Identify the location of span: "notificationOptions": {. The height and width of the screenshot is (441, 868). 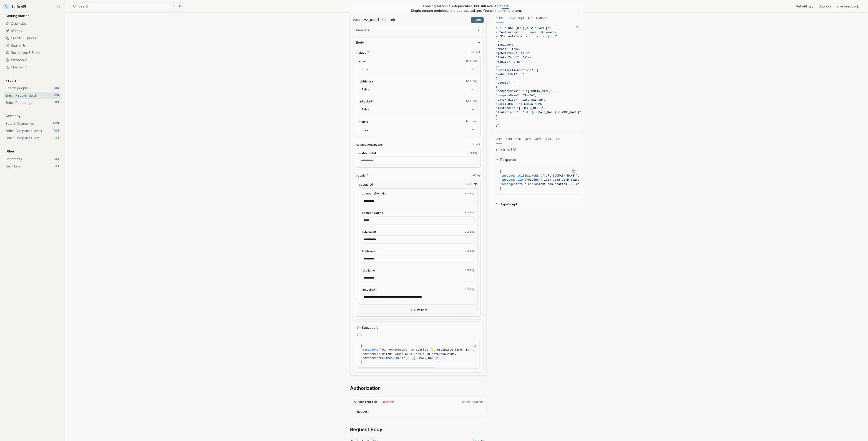
(517, 70).